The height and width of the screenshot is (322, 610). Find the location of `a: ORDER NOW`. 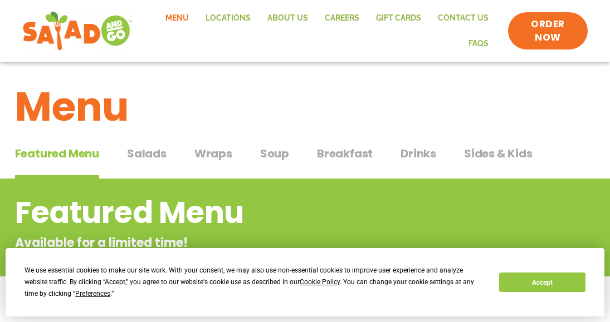

a: ORDER NOW is located at coordinates (547, 31).